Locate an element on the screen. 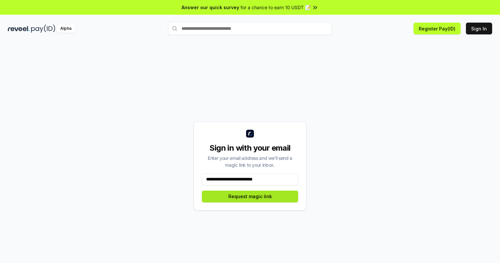 This screenshot has width=500, height=263. img: pay_id is located at coordinates (43, 29).